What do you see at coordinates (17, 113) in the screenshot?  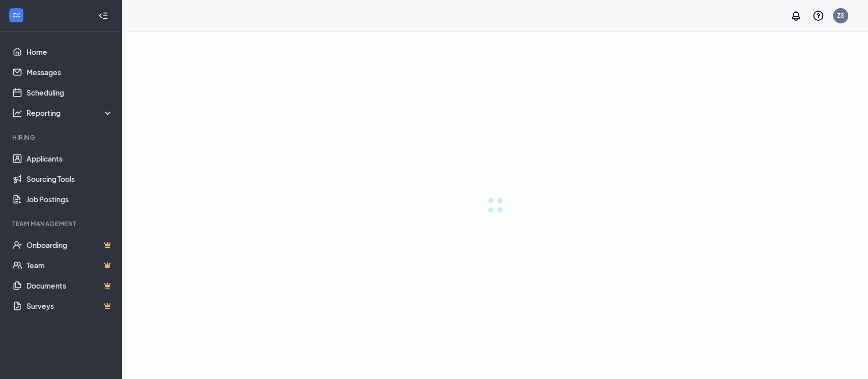 I see `svg: Analysis` at bounding box center [17, 113].